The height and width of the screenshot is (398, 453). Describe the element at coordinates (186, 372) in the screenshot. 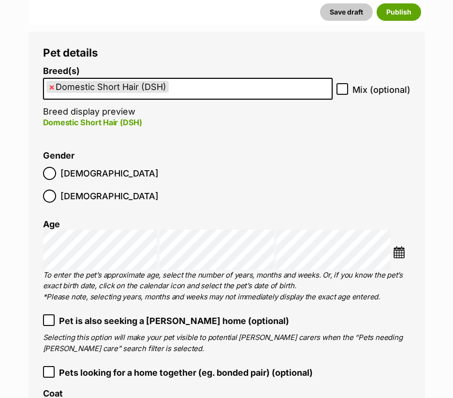

I see `span: Pets looking for a home together (eg. bonded pair) (optional)` at that location.